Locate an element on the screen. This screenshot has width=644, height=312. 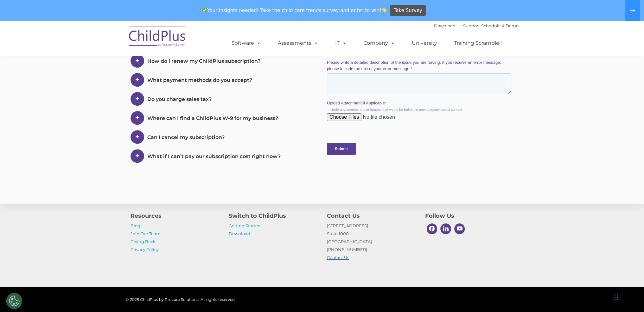
span: Your insights needed! Take the child care trends survey and enter to win! is located at coordinates (294, 10).